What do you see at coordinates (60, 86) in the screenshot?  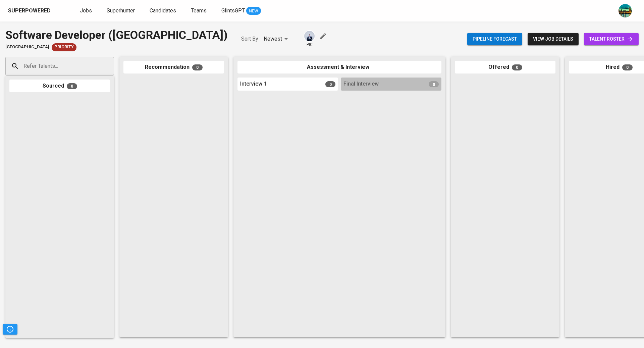 I see `div: Sourced` at bounding box center [60, 86].